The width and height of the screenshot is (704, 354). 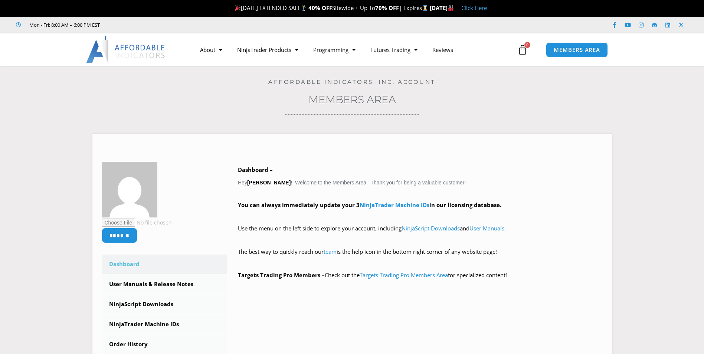 I want to click on p: Check out the for specialized content!, so click(x=420, y=275).